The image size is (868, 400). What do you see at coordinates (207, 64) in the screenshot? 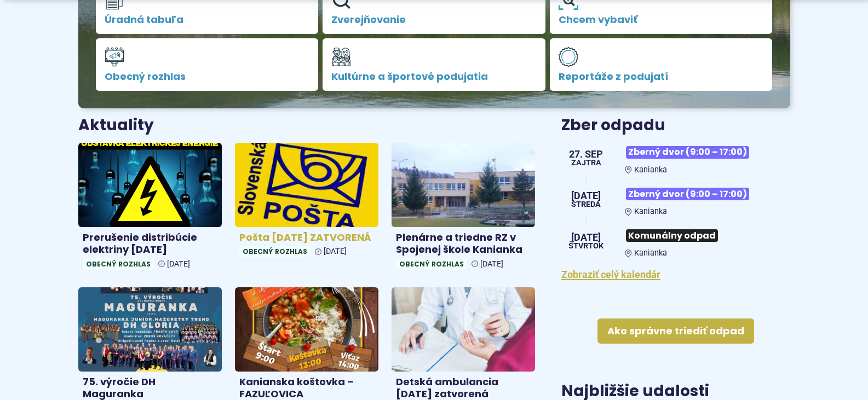
I see `a: Obecný rozhlas` at bounding box center [207, 64].